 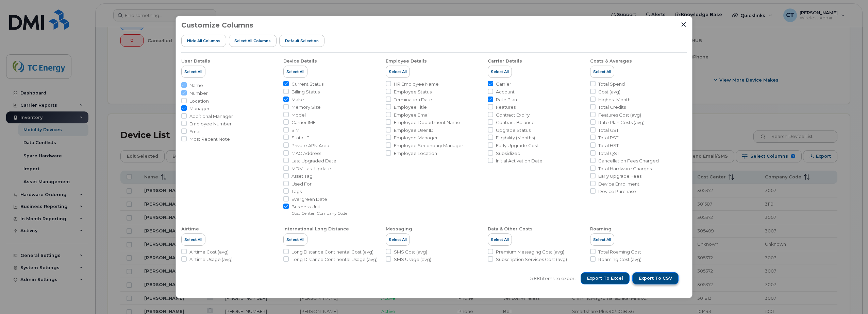 What do you see at coordinates (217, 25) in the screenshot?
I see `h3: Customize Columns` at bounding box center [217, 25].